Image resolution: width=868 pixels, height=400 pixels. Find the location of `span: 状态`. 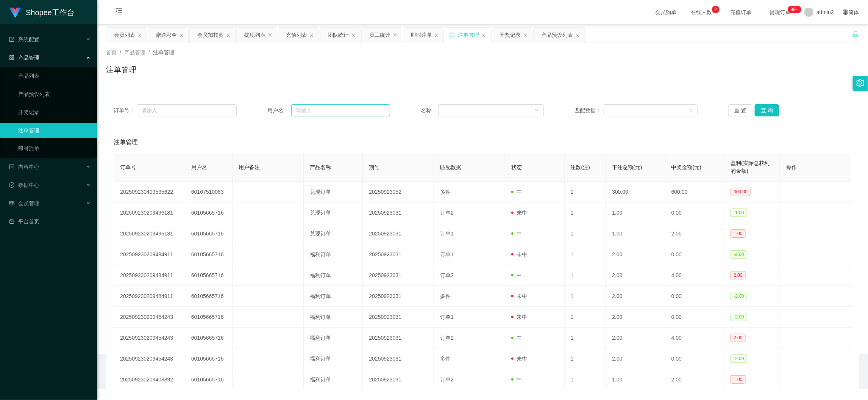

span: 状态 is located at coordinates (516, 167).